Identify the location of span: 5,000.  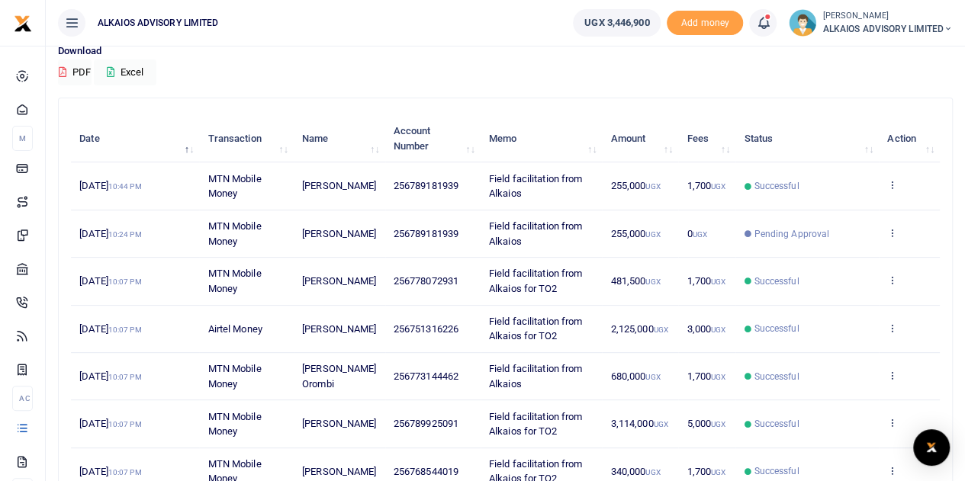
(705, 423).